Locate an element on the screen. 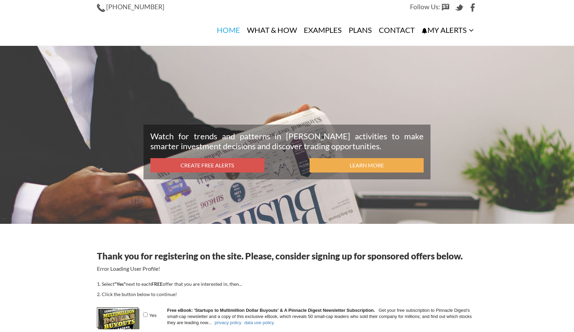 The width and height of the screenshot is (574, 332). img: Twitter is located at coordinates (459, 8).